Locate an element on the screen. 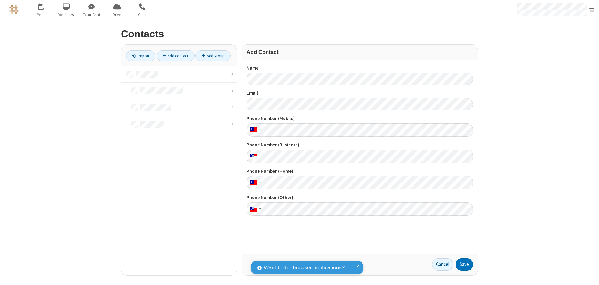  span: Team Chat is located at coordinates (91, 15).